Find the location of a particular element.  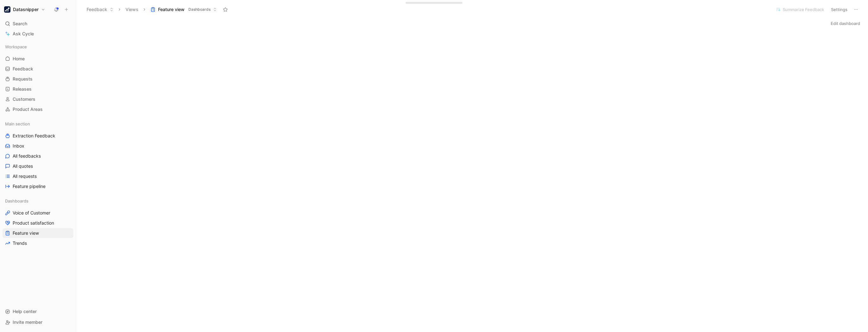

span: Ask Cycle is located at coordinates (23, 34).